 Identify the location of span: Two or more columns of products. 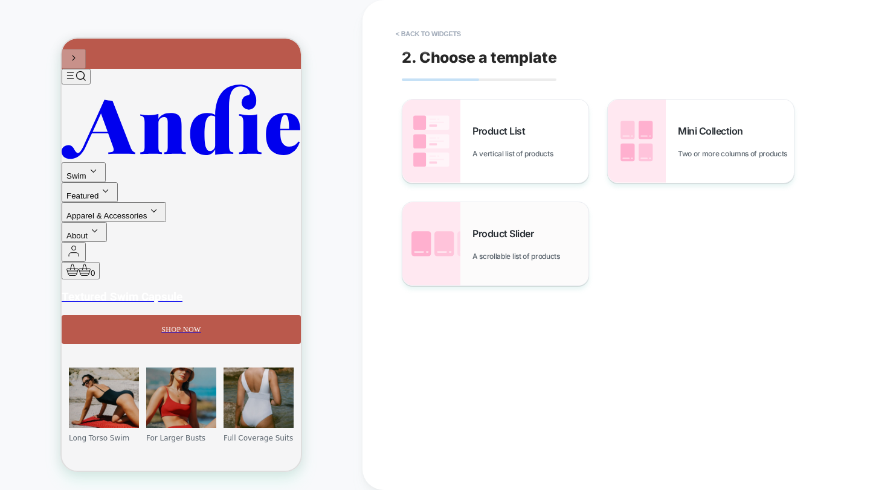
(735, 153).